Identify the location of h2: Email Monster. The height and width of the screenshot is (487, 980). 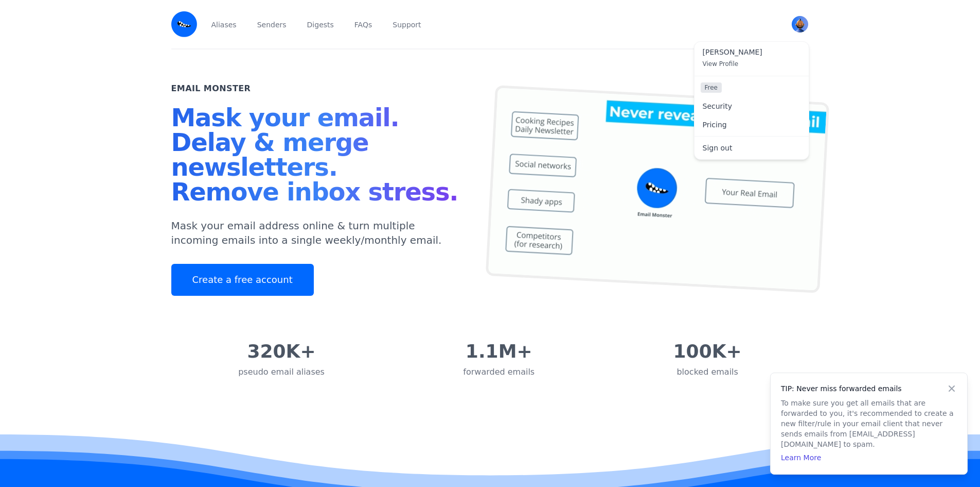
(211, 89).